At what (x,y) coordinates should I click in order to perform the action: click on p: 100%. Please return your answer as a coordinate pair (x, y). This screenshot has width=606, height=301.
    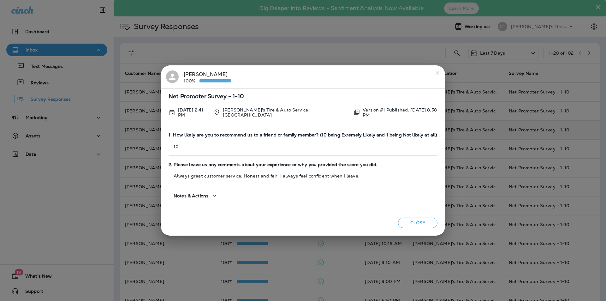
    Looking at the image, I should click on (192, 81).